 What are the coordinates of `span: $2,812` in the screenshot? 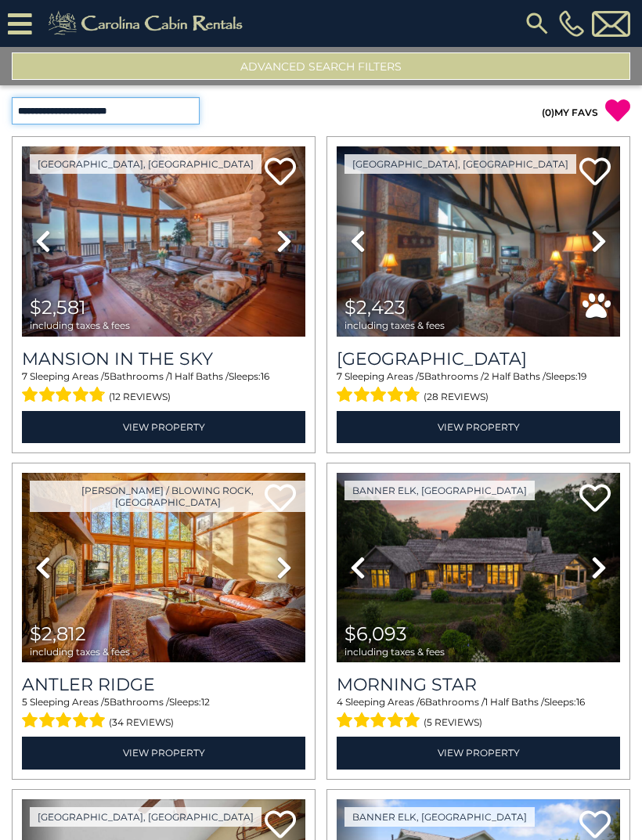 It's located at (58, 633).